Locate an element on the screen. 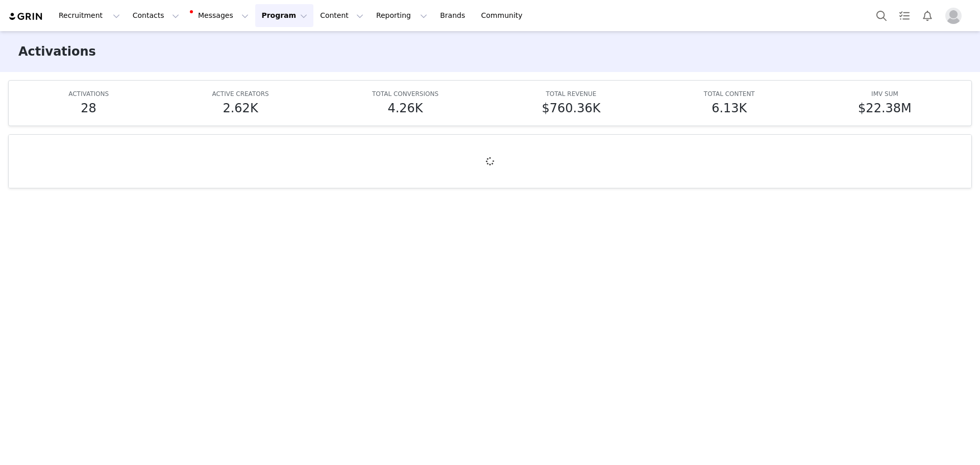  h3: Activations is located at coordinates (57, 52).